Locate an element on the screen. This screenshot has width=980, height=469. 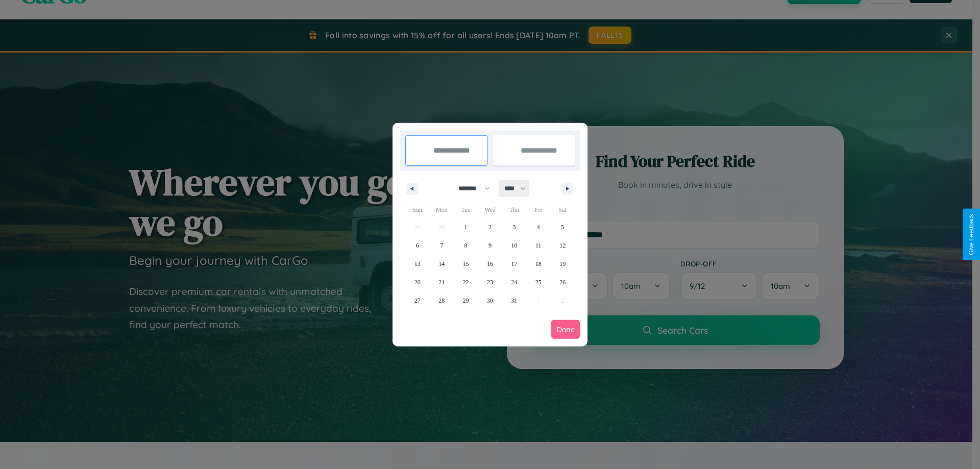
button: 24 is located at coordinates (514, 282).